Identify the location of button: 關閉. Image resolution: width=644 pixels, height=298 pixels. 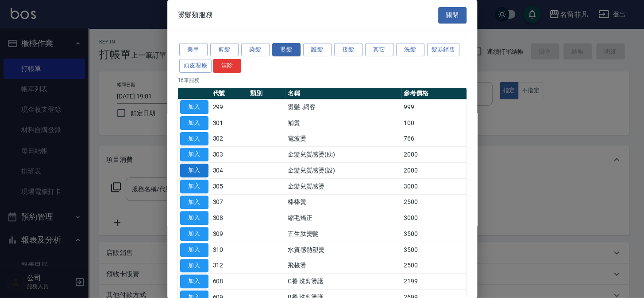
(453, 15).